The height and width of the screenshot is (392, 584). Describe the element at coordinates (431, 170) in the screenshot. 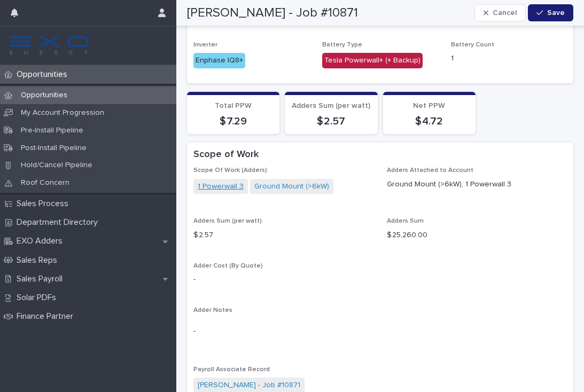

I see `span: Adders Attached to Account` at that location.